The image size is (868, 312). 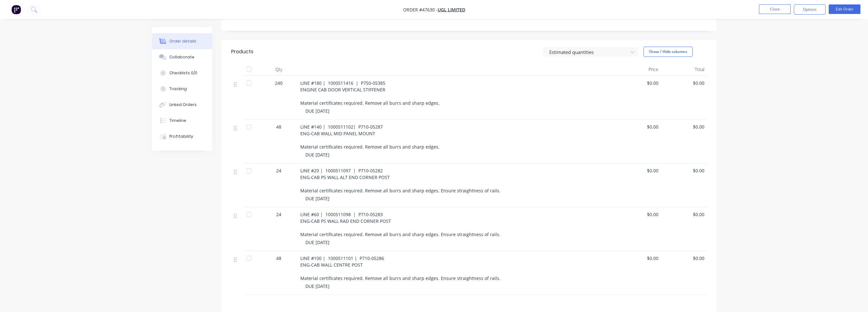 What do you see at coordinates (182, 105) in the screenshot?
I see `button: Linked Orders` at bounding box center [182, 105].